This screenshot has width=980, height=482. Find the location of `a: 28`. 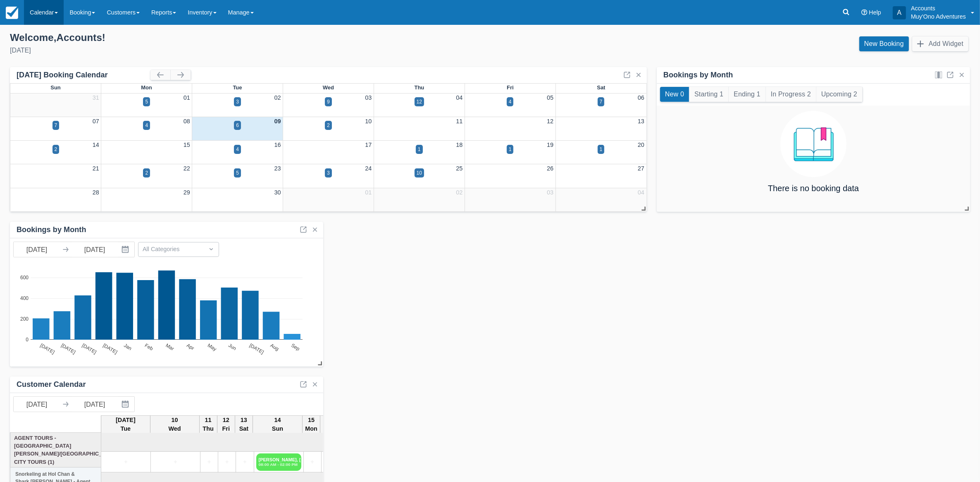

a: 28 is located at coordinates (96, 192).